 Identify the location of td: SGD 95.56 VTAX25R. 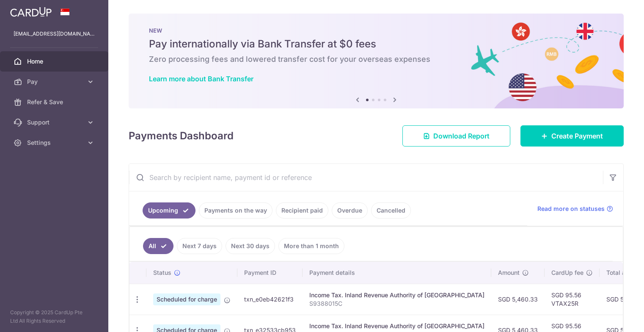
(572, 299).